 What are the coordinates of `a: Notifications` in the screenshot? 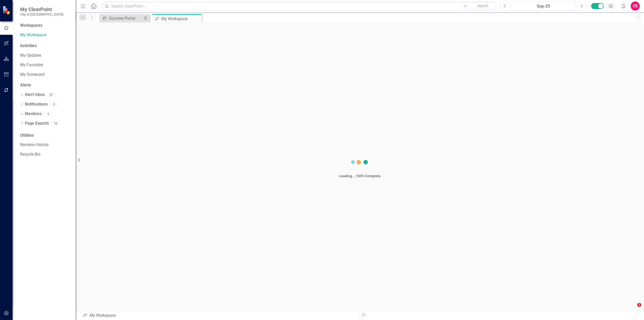 It's located at (36, 104).